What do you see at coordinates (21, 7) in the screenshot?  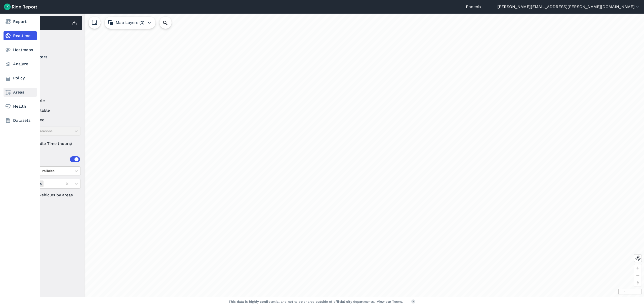 I see `img: Ride Report` at bounding box center [21, 7].